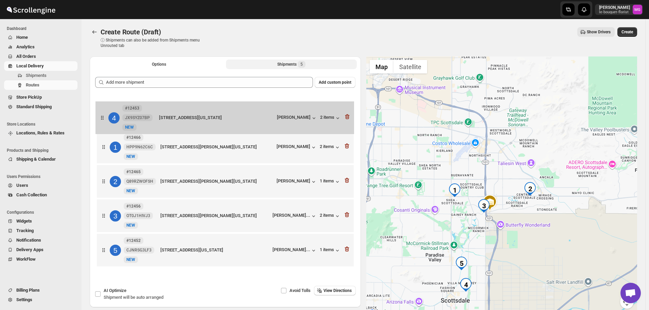 This screenshot has height=310, width=649. Describe the element at coordinates (159, 64) in the screenshot. I see `span: Options` at that location.